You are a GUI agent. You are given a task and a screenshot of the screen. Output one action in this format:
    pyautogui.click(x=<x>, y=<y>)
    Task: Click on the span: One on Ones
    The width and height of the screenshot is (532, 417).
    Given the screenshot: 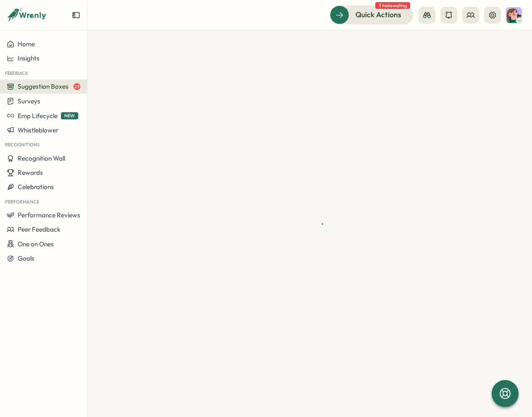 What is the action you would take?
    pyautogui.click(x=35, y=244)
    